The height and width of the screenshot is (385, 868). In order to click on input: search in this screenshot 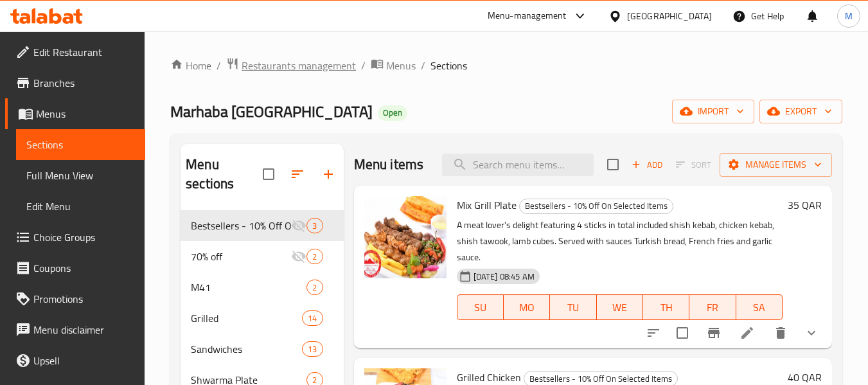, I will do `click(518, 165)`.